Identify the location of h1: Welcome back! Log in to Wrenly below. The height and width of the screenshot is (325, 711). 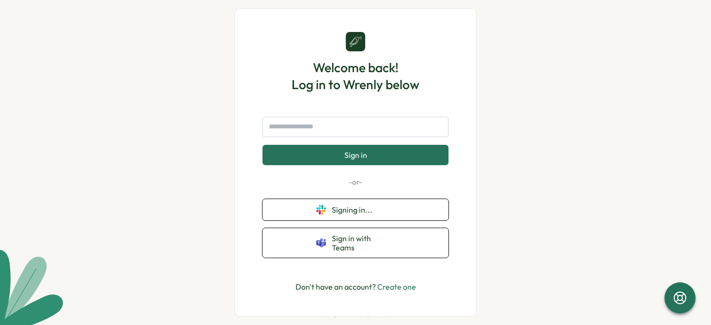
(355, 76).